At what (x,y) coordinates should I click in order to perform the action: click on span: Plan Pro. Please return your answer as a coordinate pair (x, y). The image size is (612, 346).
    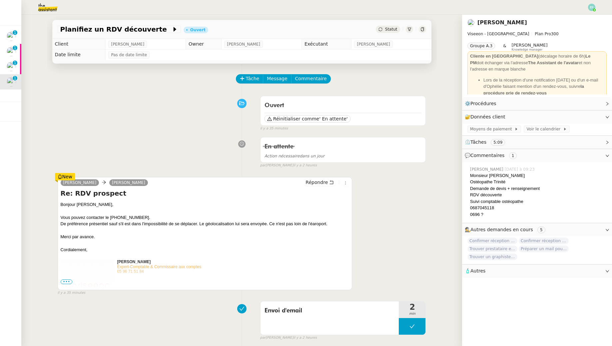
    Looking at the image, I should click on (543, 34).